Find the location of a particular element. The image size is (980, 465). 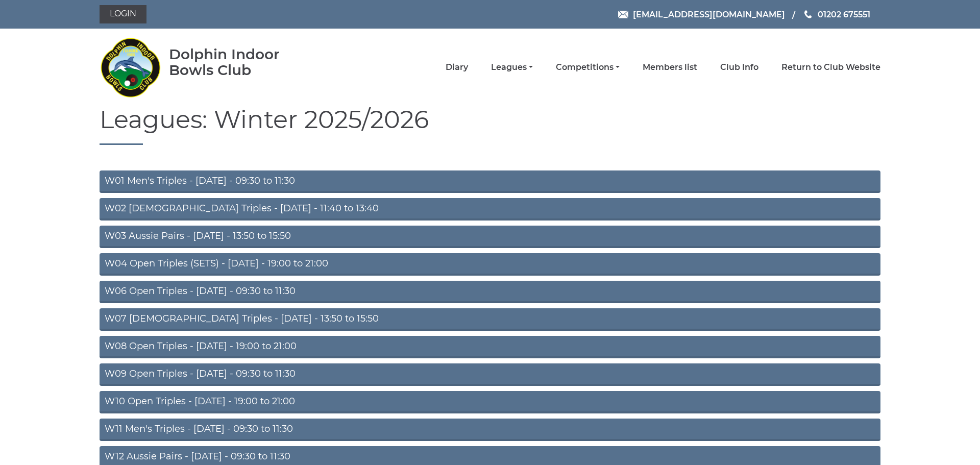

a: Diary is located at coordinates (457, 67).